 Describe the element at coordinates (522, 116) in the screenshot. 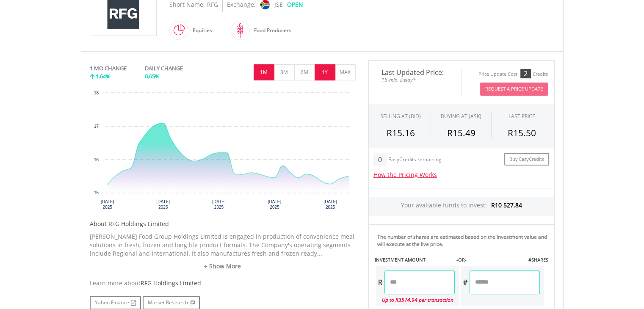

I see `div: LAST PRICE` at that location.